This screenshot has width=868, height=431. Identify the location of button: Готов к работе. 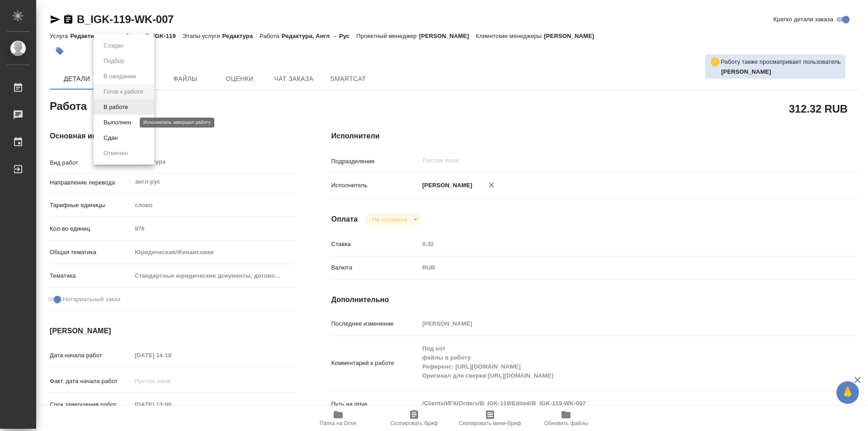
(124, 92).